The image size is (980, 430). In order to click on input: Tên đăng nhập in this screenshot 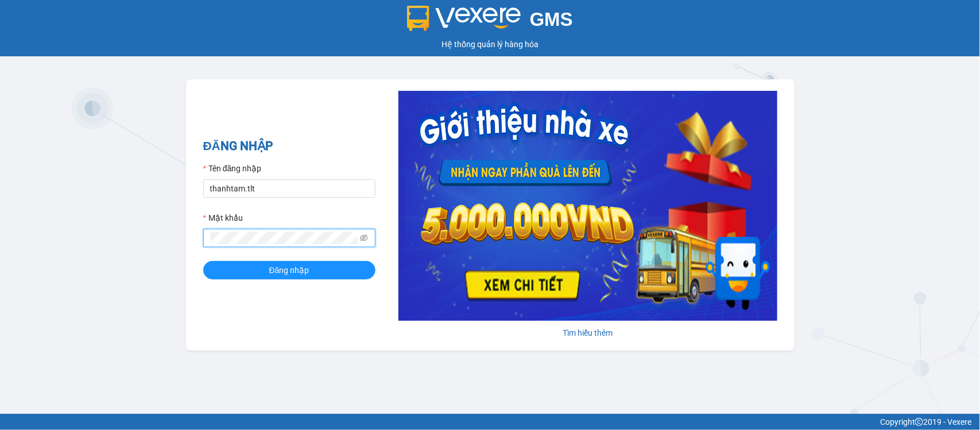, I will do `click(289, 189)`.